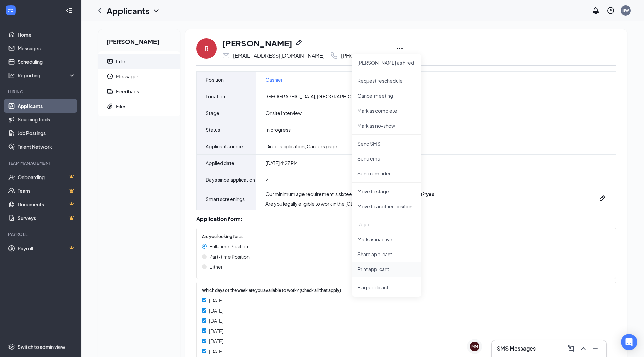  I want to click on p: Reject, so click(386, 224).